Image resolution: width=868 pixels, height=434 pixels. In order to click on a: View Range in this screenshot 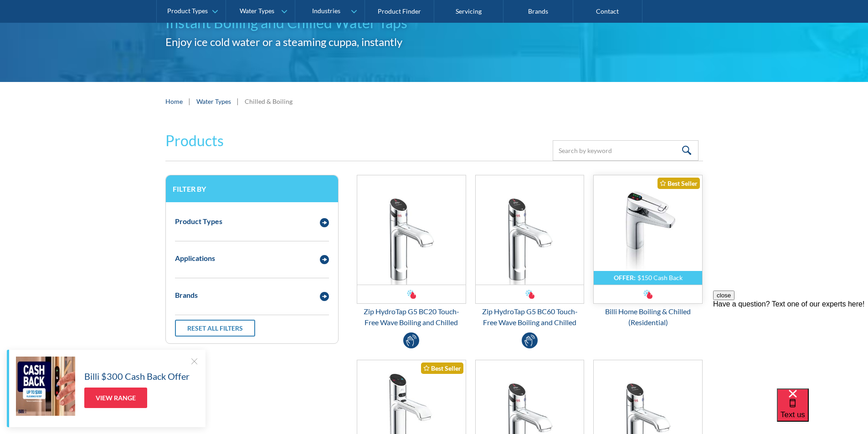, I will do `click(116, 398)`.